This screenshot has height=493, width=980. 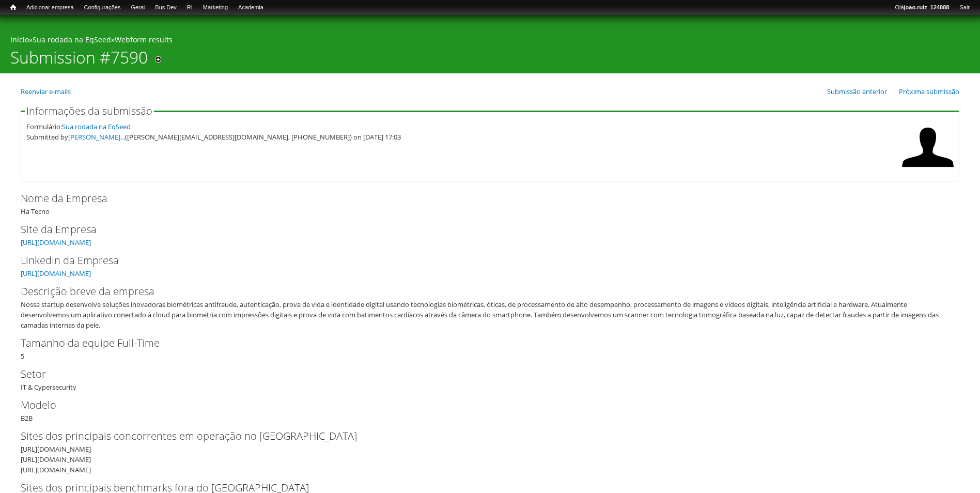 I want to click on a: Próxima submissão, so click(x=929, y=92).